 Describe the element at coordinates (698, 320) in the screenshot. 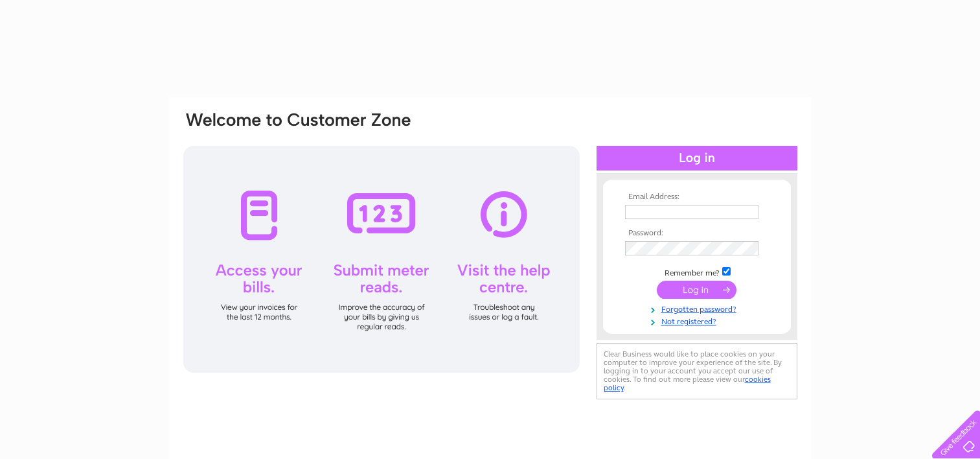

I see `a: Not registered?` at that location.